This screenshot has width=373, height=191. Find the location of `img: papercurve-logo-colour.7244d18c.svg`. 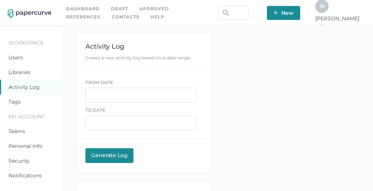

img: papercurve-logo-colour.7244d18c.svg is located at coordinates (30, 14).